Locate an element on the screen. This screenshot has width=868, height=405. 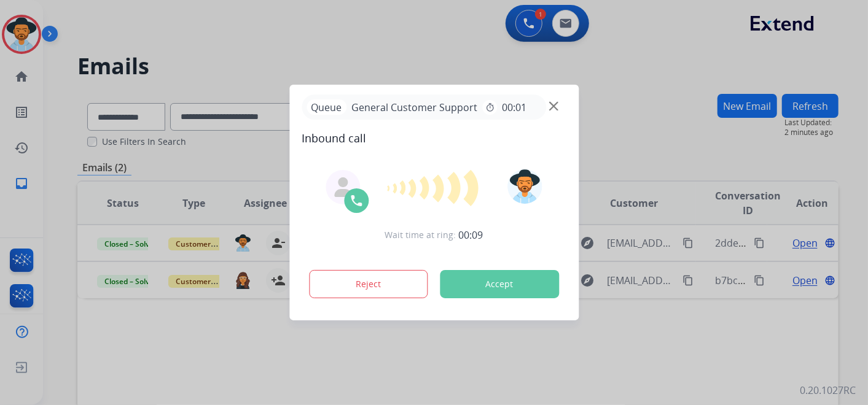
span: 00:09 is located at coordinates (471, 235).